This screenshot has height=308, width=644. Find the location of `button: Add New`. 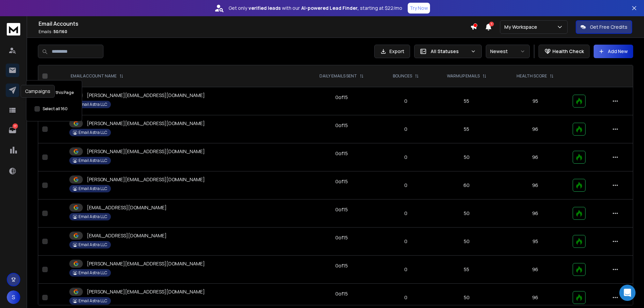

button: Add New is located at coordinates (613, 51).